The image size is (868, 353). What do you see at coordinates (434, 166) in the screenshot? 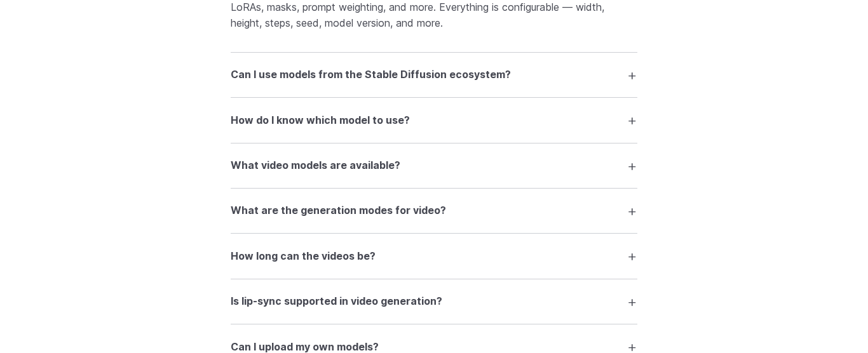
I see `summary: What video models are available?` at bounding box center [434, 166].